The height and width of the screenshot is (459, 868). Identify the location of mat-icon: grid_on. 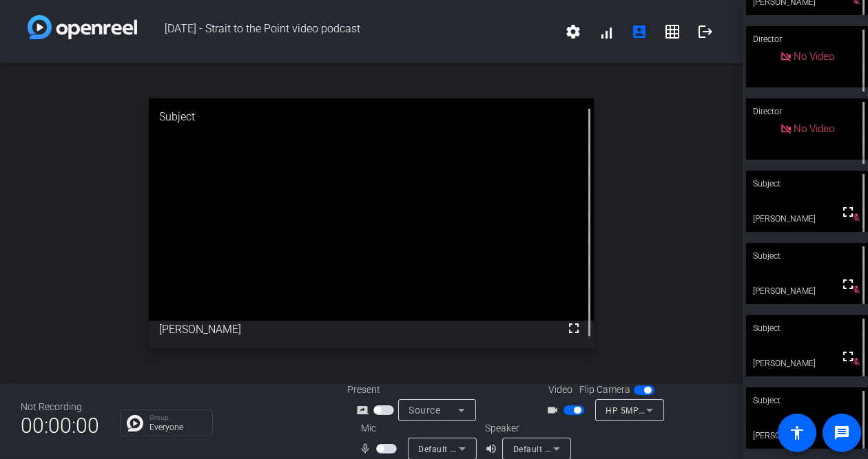
(672, 32).